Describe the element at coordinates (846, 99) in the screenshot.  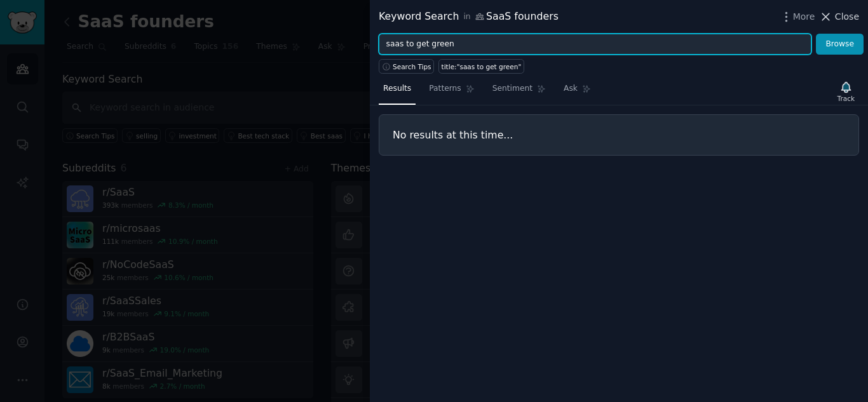
I see `div: Track` at that location.